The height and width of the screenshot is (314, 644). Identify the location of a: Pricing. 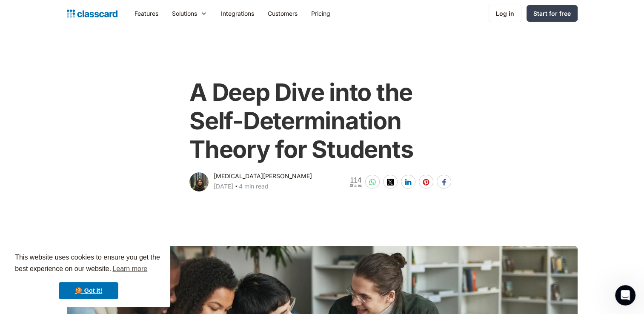
(321, 13).